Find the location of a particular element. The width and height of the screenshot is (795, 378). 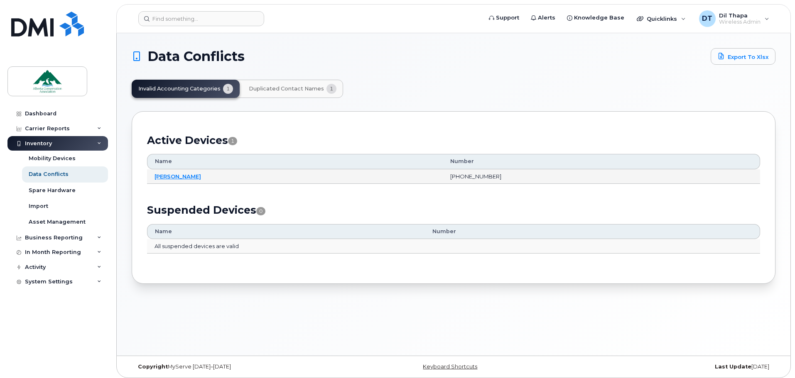

a: Export to Xlsx is located at coordinates (743, 56).